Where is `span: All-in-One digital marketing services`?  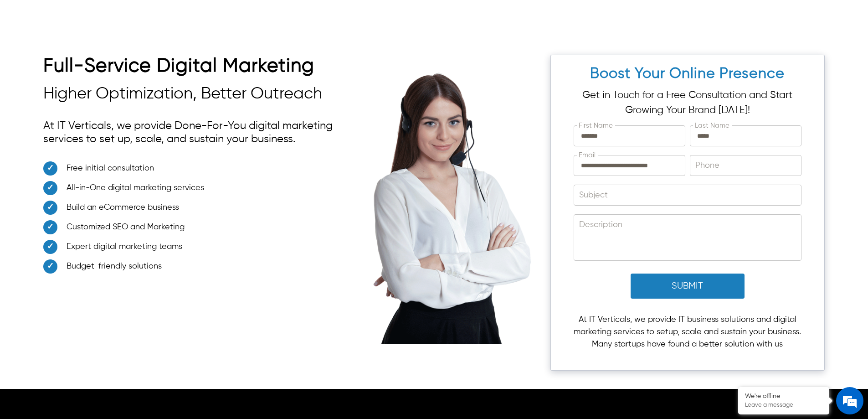
span: All-in-One digital marketing services is located at coordinates (135, 188).